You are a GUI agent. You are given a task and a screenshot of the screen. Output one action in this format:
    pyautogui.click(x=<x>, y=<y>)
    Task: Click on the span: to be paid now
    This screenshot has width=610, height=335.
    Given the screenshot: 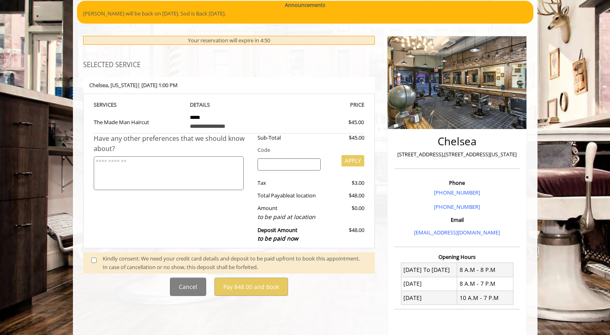 What is the action you would take?
    pyautogui.click(x=278, y=238)
    